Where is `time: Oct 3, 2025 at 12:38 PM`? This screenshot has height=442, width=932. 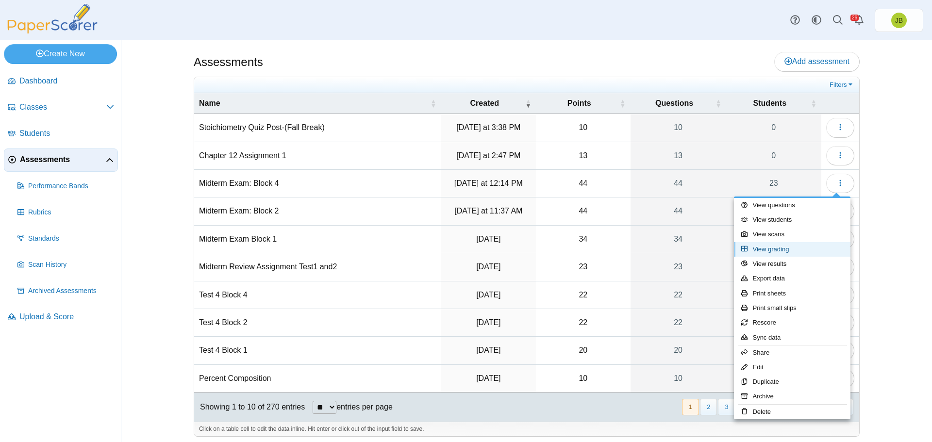
time: Oct 3, 2025 at 12:38 PM is located at coordinates (488, 350).